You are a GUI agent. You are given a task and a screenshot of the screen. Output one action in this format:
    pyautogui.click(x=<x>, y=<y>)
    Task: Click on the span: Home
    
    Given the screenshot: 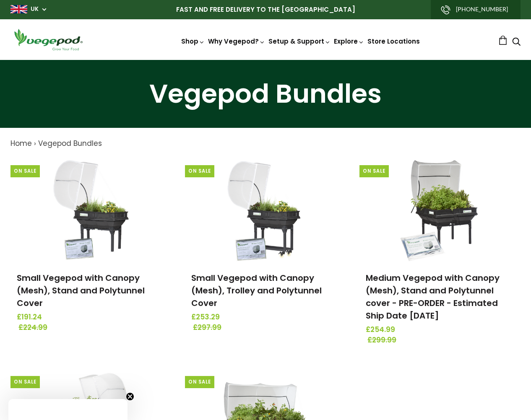 What is the action you would take?
    pyautogui.click(x=21, y=143)
    